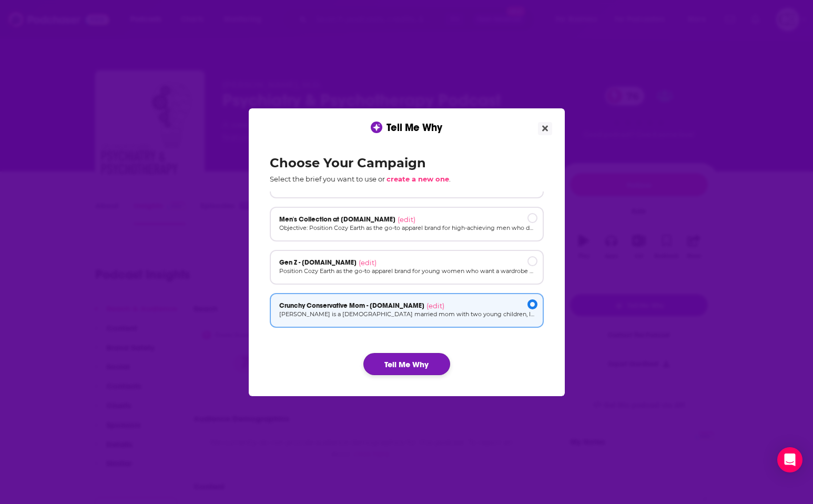  Describe the element at coordinates (418, 179) in the screenshot. I see `span: create a new one` at that location.